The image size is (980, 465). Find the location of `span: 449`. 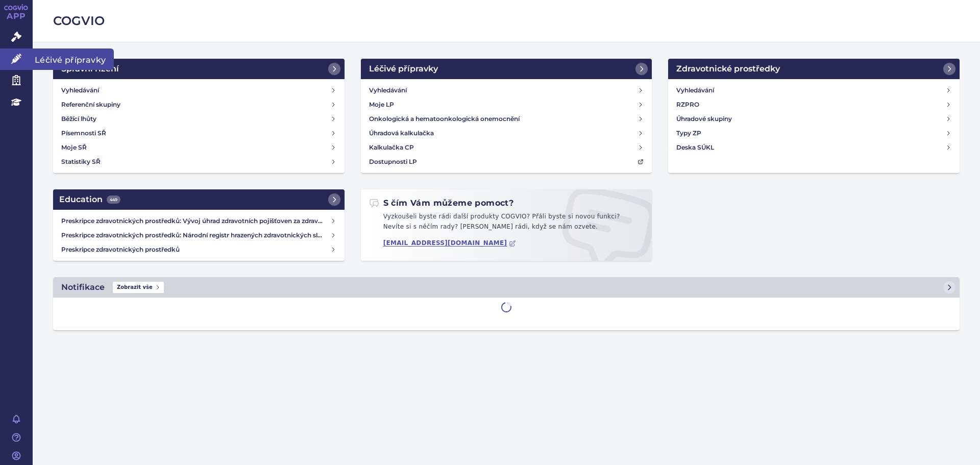

span: 449 is located at coordinates (113, 200).